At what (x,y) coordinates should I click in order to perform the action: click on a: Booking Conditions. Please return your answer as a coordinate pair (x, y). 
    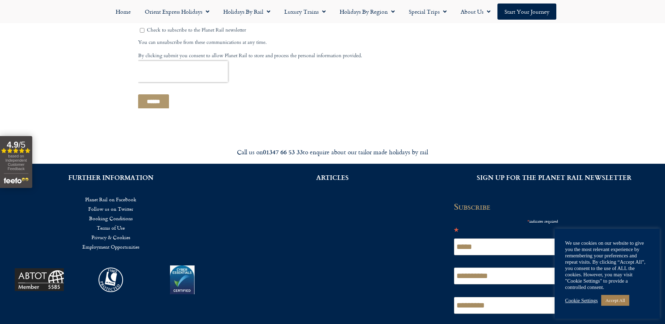
    Looking at the image, I should click on (111, 218).